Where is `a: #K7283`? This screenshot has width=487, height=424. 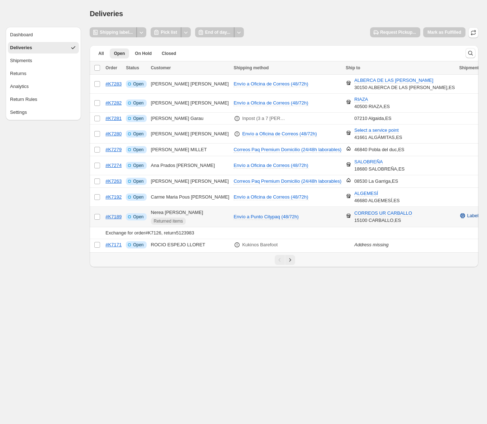 a: #K7283 is located at coordinates (113, 84).